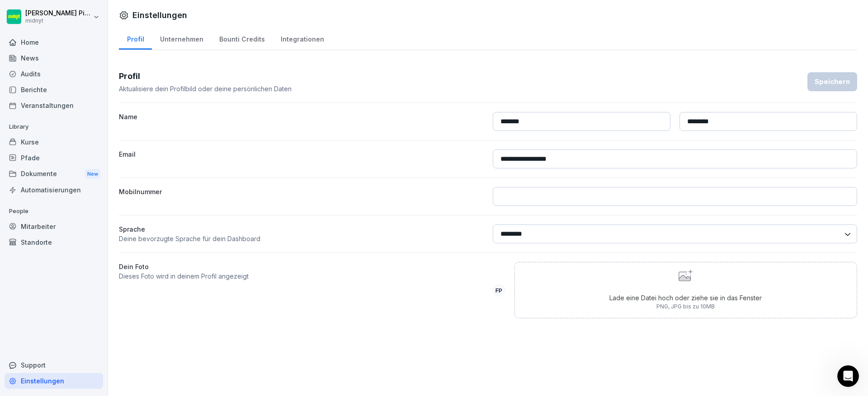 This screenshot has width=868, height=396. Describe the element at coordinates (181, 38) in the screenshot. I see `a: Unternehmen` at that location.